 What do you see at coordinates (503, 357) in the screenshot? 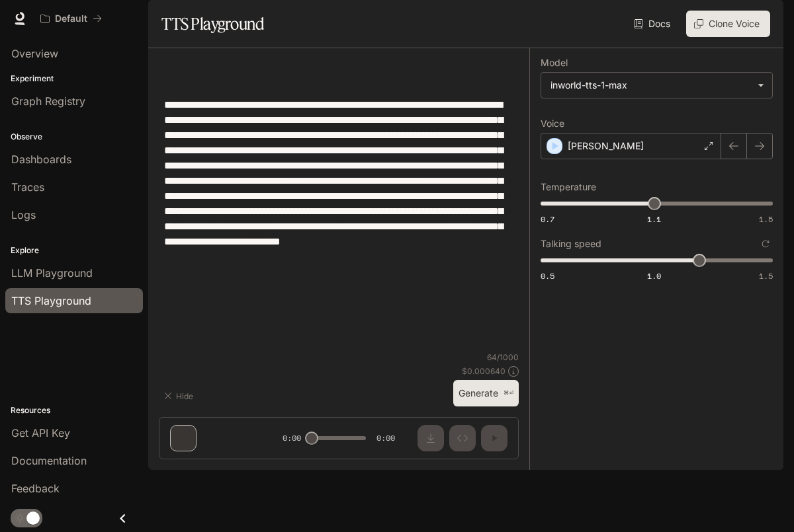
I see `p: 64 / 1000` at bounding box center [503, 357].